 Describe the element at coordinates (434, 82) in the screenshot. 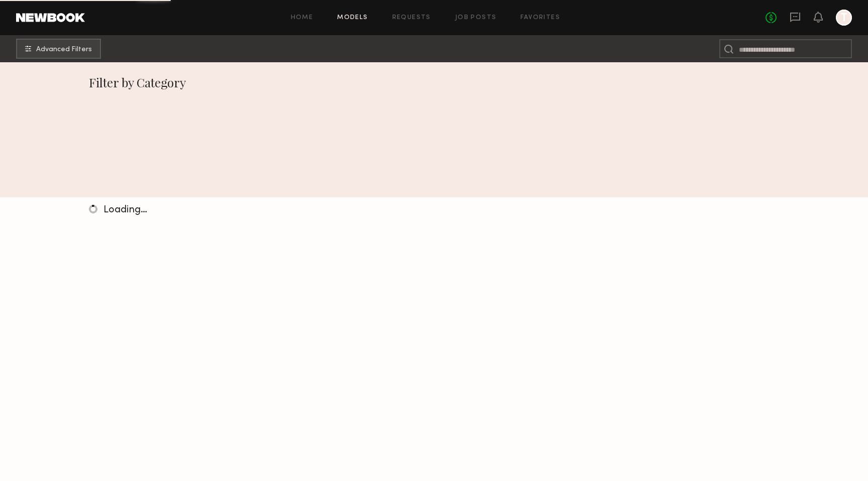

I see `div: Filter by Category` at that location.